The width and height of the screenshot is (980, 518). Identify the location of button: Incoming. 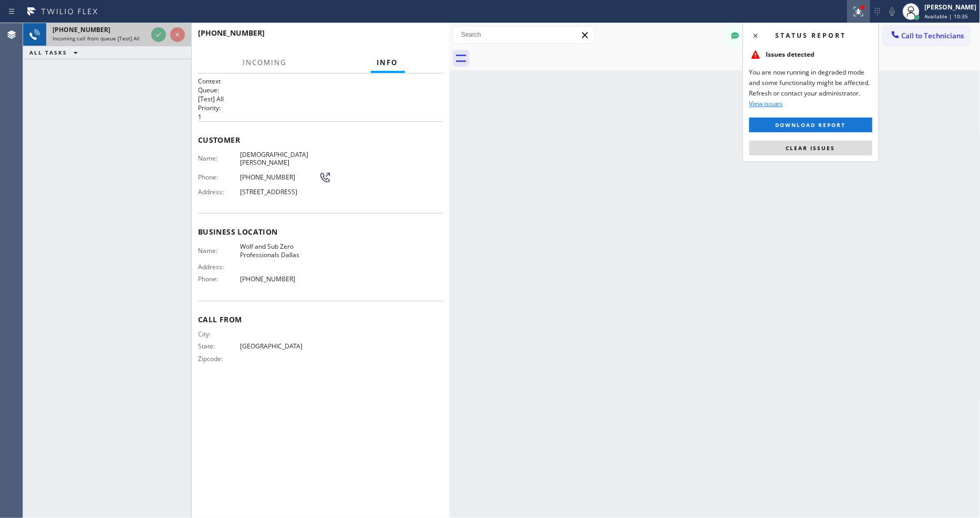
(265, 63).